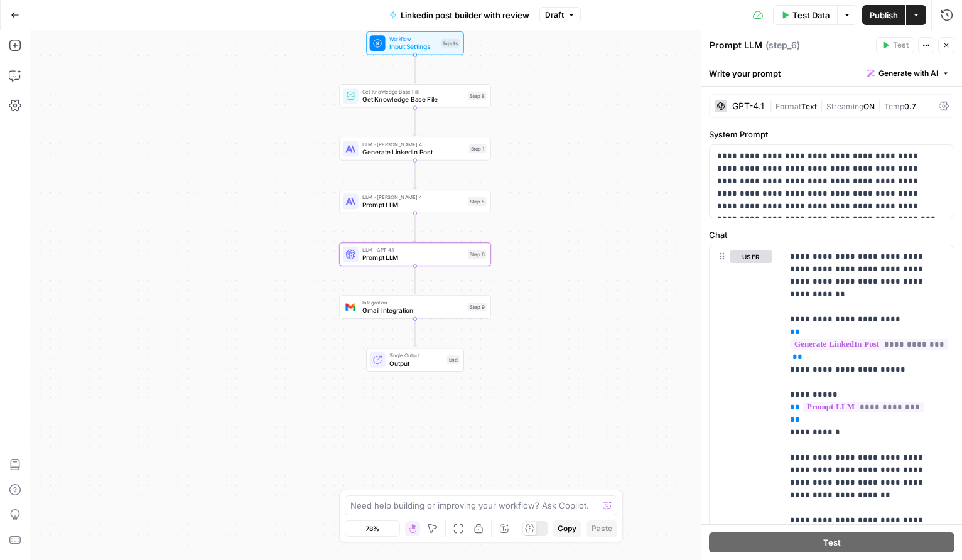 The width and height of the screenshot is (962, 560). What do you see at coordinates (415, 175) in the screenshot?
I see `g: Edge from step_1 to step_5` at bounding box center [415, 175].